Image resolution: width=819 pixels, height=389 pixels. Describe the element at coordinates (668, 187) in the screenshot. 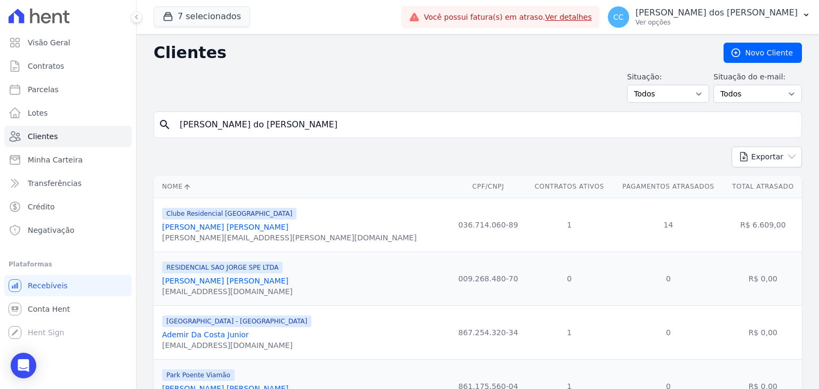

I see `th: Pagamentos Atrasados` at that location.